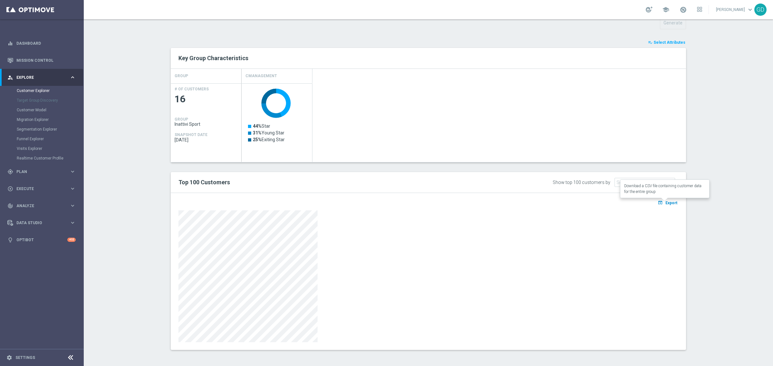  Describe the element at coordinates (42, 223) in the screenshot. I see `button: Data Studio keyboard_arrow_right` at that location.